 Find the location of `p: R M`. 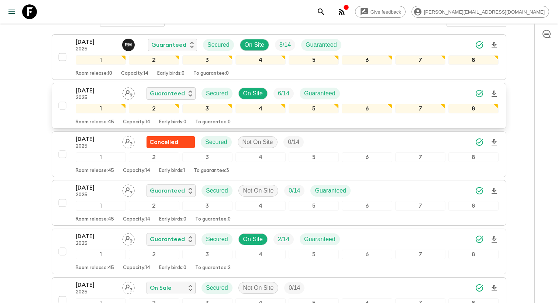

p: R M is located at coordinates (128, 45).